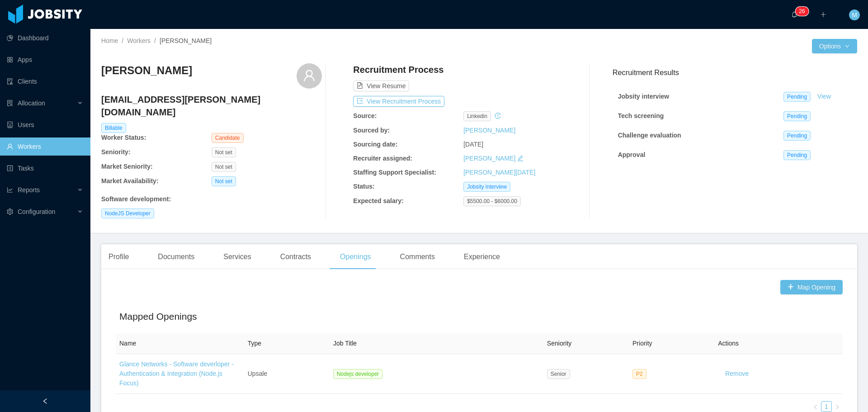 The width and height of the screenshot is (868, 412). I want to click on a: icon: profileTasks, so click(45, 168).